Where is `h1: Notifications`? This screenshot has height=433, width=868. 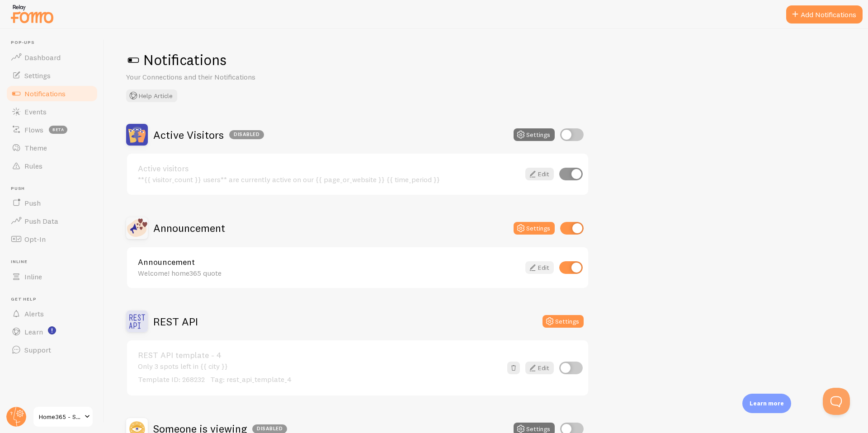
h1: Notifications is located at coordinates (486, 60).